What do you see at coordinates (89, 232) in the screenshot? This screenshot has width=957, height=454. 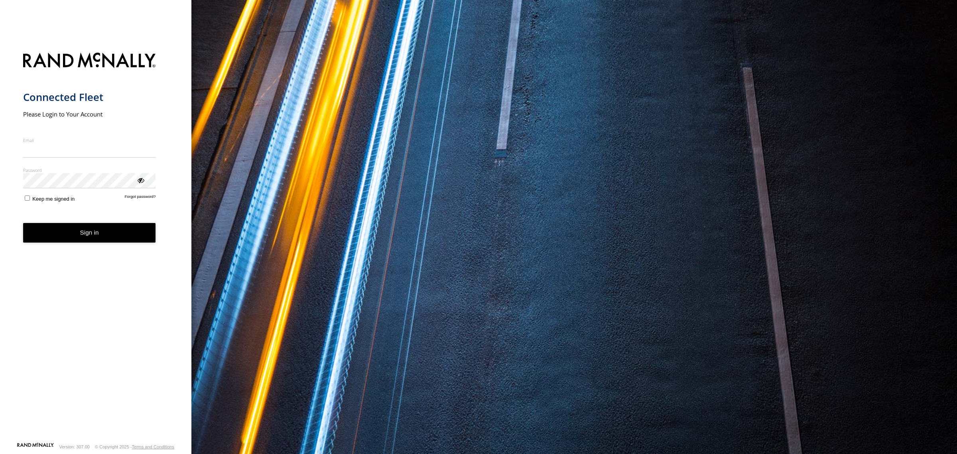 I see `button: Sign in` at bounding box center [89, 232].